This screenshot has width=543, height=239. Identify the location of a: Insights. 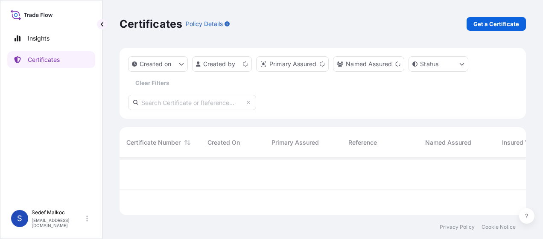
(51, 38).